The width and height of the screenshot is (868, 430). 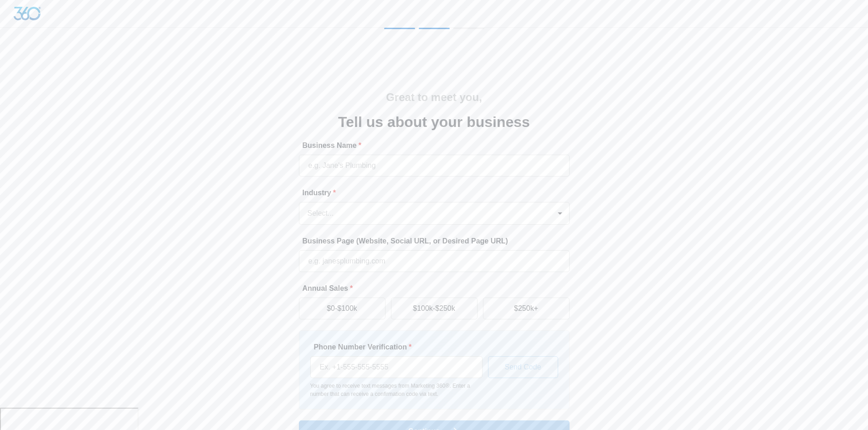 What do you see at coordinates (438, 288) in the screenshot?
I see `label: Annual Sales` at bounding box center [438, 288].